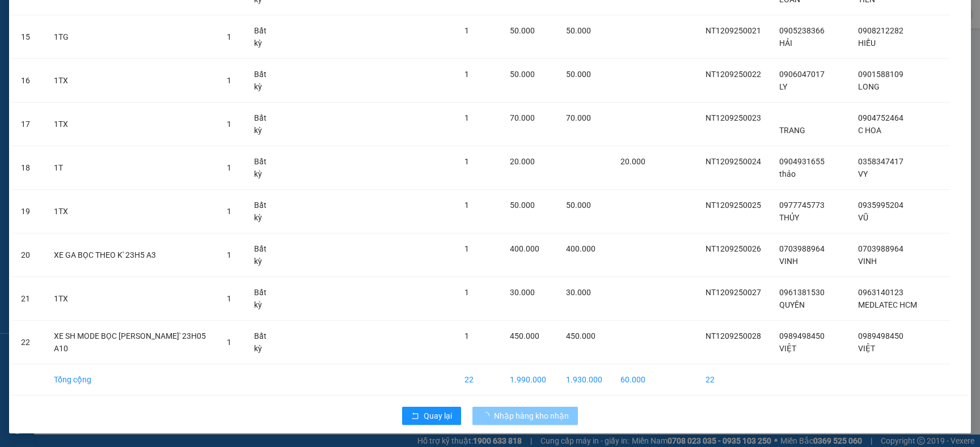 The width and height of the screenshot is (980, 447). Describe the element at coordinates (869, 130) in the screenshot. I see `span: C HOA` at that location.